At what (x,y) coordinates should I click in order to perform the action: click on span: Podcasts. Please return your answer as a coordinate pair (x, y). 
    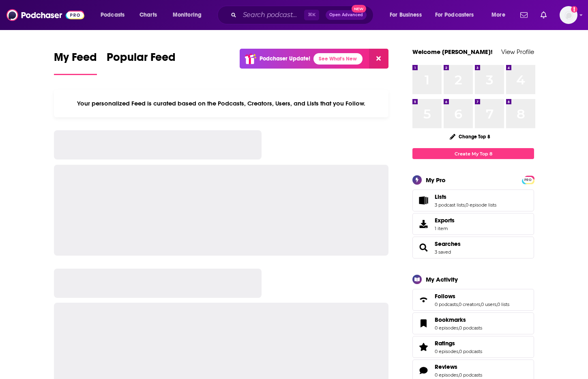
    Looking at the image, I should click on (112, 15).